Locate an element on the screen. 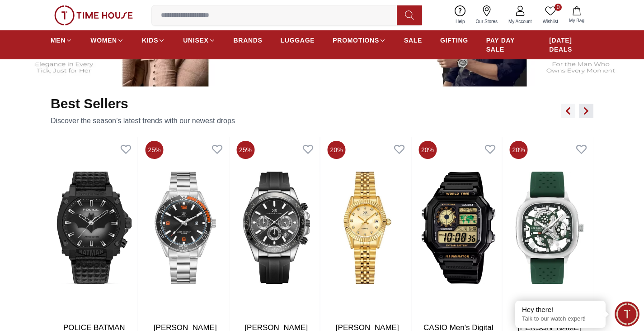 This screenshot has height=331, width=644. a: PAY DAY SALE is located at coordinates (508, 45).